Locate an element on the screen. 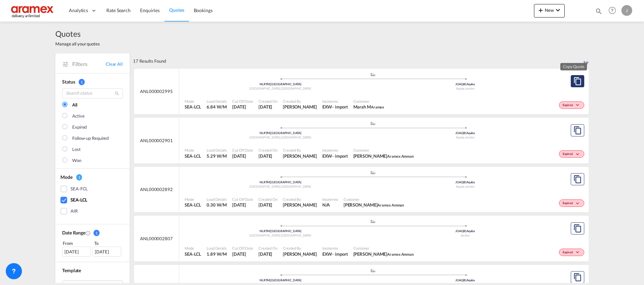 This screenshot has width=644, height=285. span: ANL000002892 is located at coordinates (156, 189).